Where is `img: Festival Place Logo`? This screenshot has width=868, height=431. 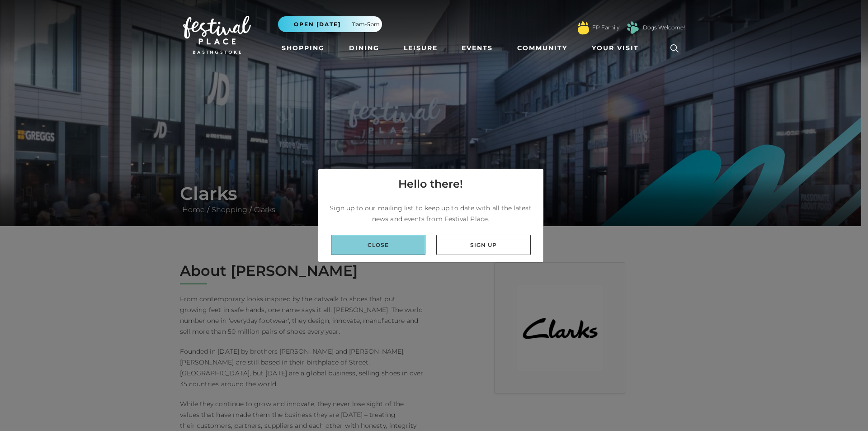
img: Festival Place Logo is located at coordinates (217, 35).